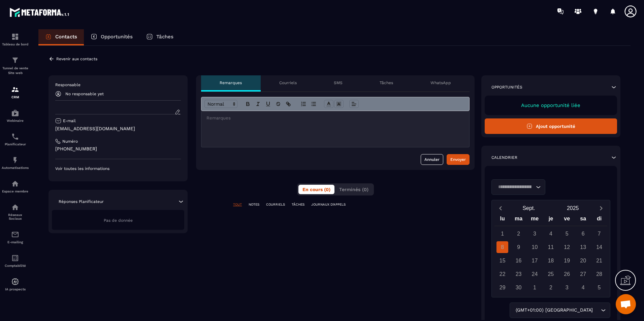 The height and width of the screenshot is (321, 644). I want to click on div: 13, so click(583, 247).